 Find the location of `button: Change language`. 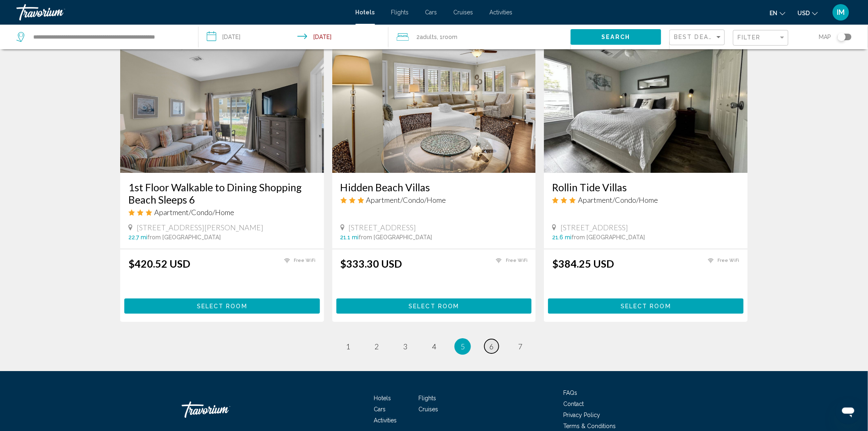

button: Change language is located at coordinates (778, 12).